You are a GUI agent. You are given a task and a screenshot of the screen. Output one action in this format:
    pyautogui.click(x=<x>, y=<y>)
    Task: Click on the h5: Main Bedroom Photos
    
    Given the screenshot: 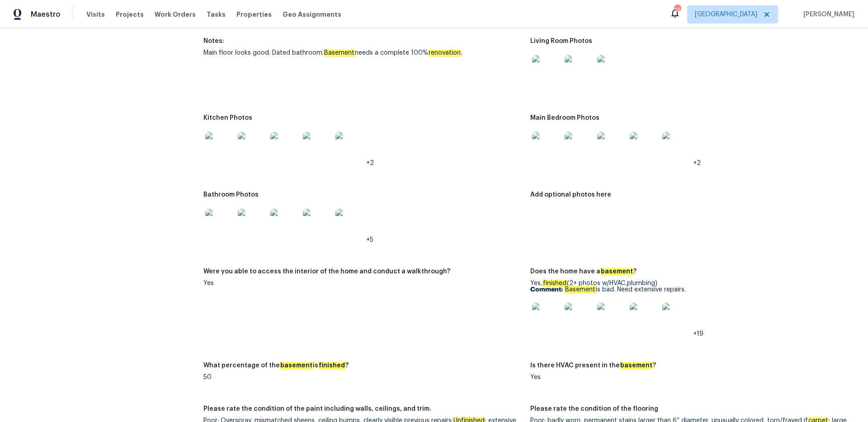 What is the action you would take?
    pyautogui.click(x=564, y=118)
    